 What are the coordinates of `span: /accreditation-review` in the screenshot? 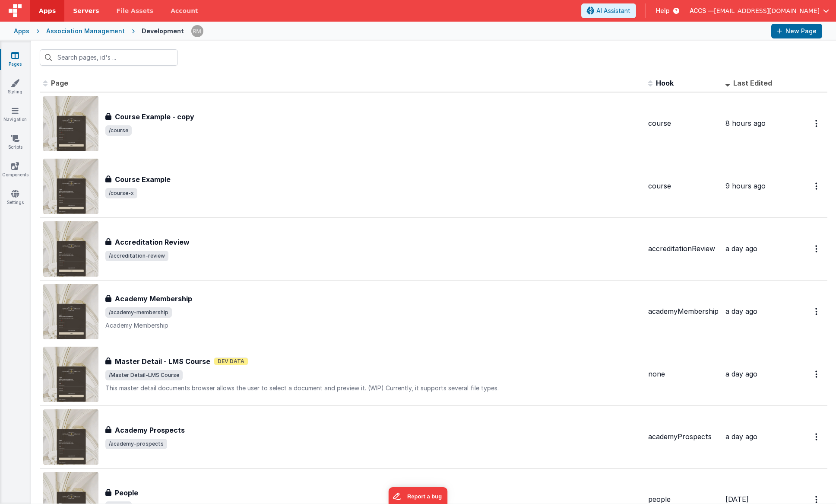 It's located at (137, 256).